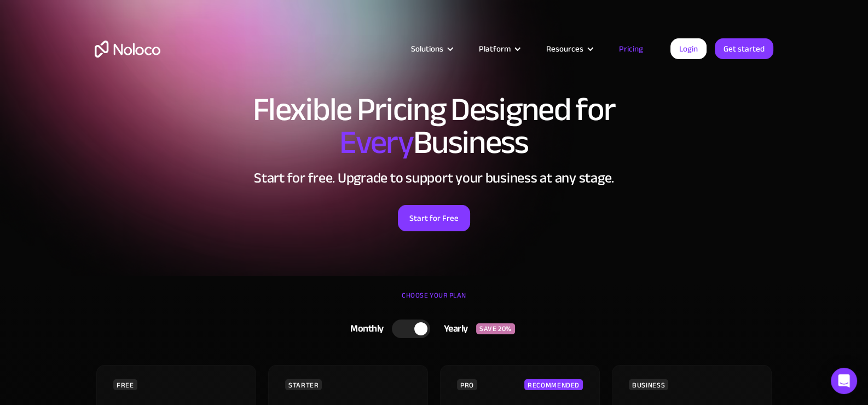 This screenshot has height=405, width=868. Describe the element at coordinates (303, 384) in the screenshot. I see `div: STARTER` at that location.